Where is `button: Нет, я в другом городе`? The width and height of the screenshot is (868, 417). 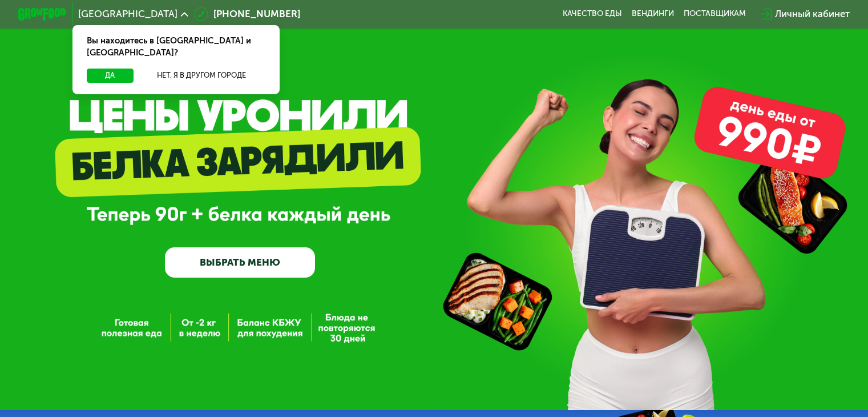
button: Нет, я в другом городе is located at coordinates (201, 76).